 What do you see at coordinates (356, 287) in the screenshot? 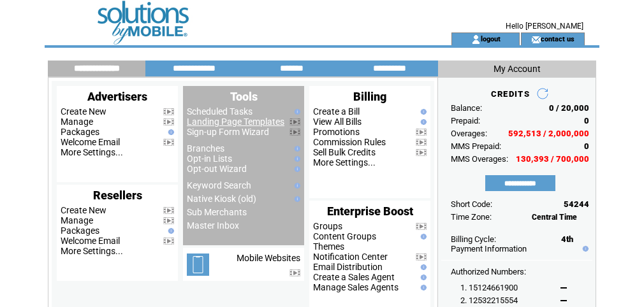
I see `a: Manage Sales Agents` at bounding box center [356, 287].